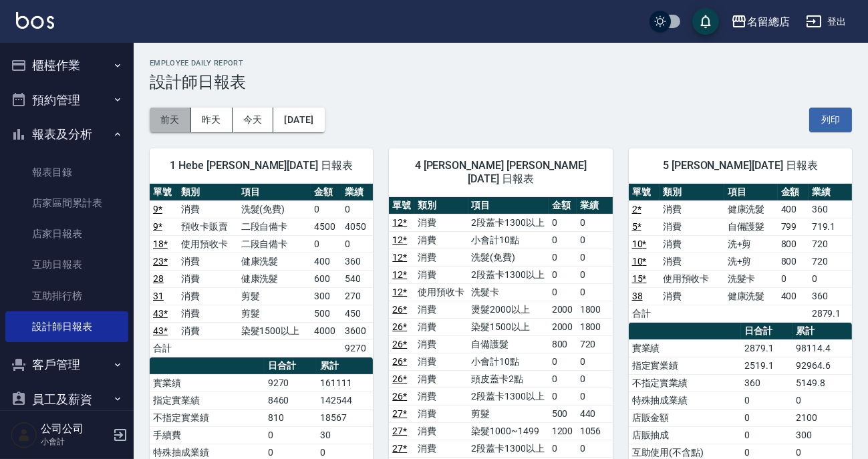 The height and width of the screenshot is (459, 868). I want to click on a: 互助排行榜, so click(67, 296).